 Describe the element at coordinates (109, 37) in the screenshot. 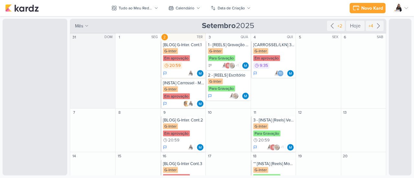

I see `div: DOM` at that location.